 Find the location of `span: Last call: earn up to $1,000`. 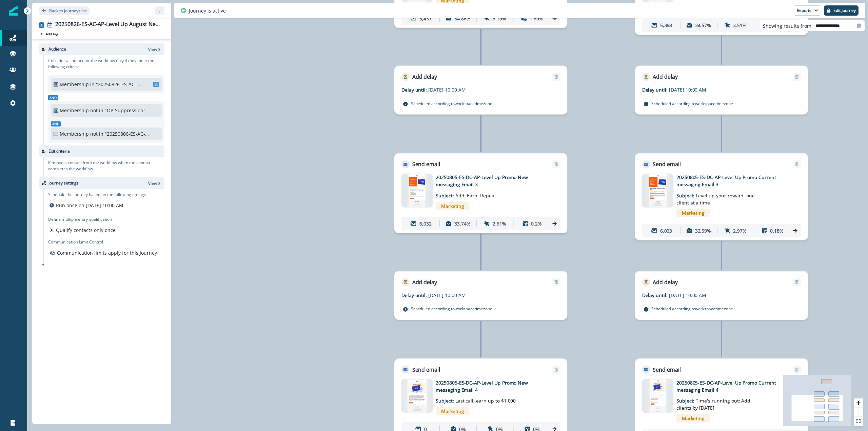

span: Last call: earn up to $1,000 is located at coordinates (486, 400).